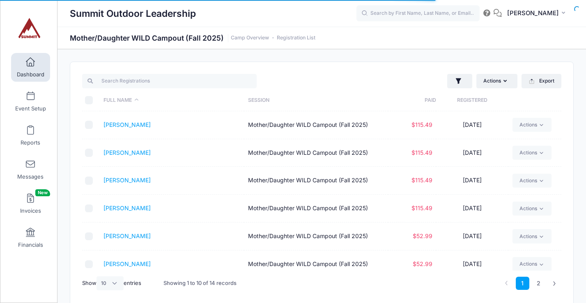 The image size is (586, 303). I want to click on a: Registration List, so click(296, 38).